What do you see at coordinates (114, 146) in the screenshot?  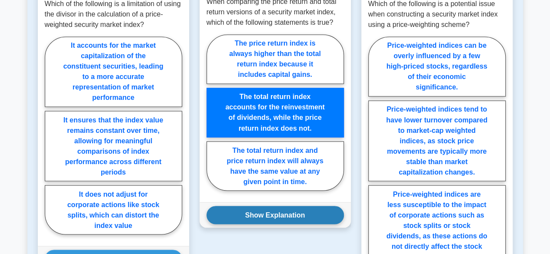 I see `label: It ensures that the index value remains constant over time, allowing for meaningful comparisons o...` at bounding box center [114, 146].